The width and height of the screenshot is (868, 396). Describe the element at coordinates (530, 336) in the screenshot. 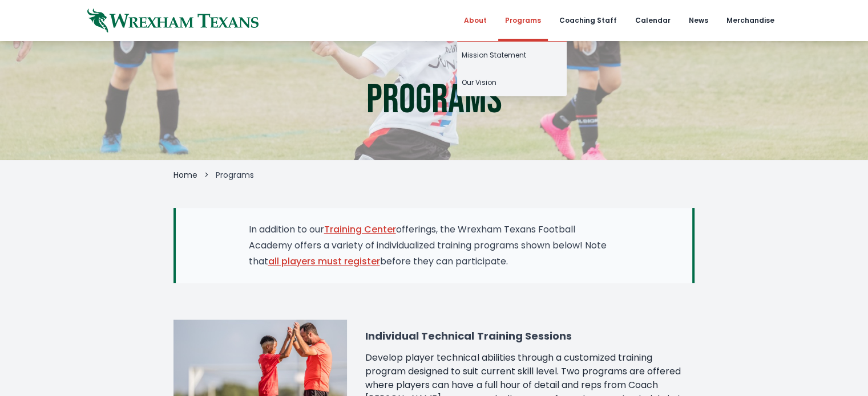

I see `h3: Individual Technical Training Sessions` at that location.